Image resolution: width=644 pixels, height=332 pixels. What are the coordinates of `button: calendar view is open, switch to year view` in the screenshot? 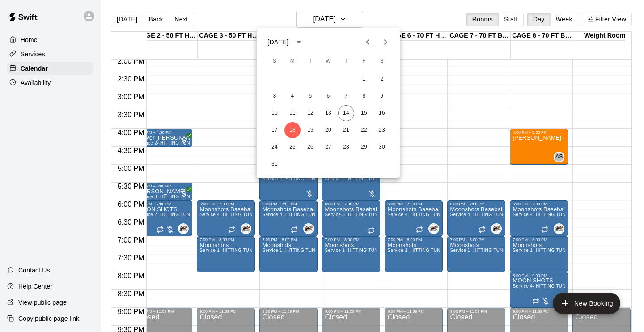 It's located at (299, 42).